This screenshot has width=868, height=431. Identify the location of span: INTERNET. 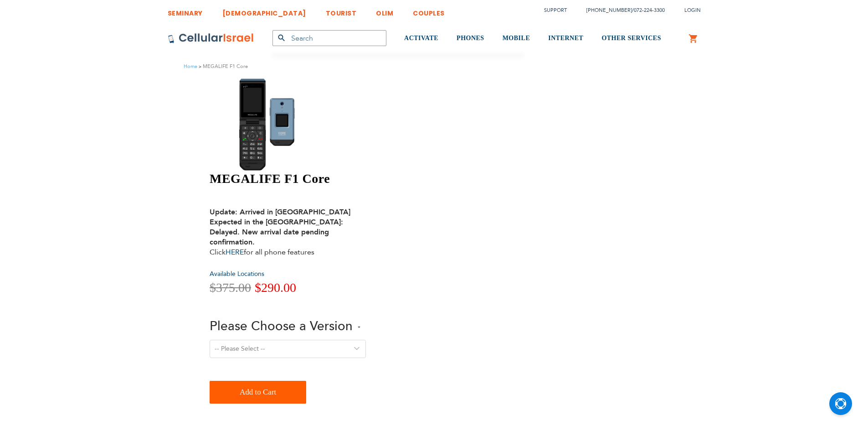
(566, 38).